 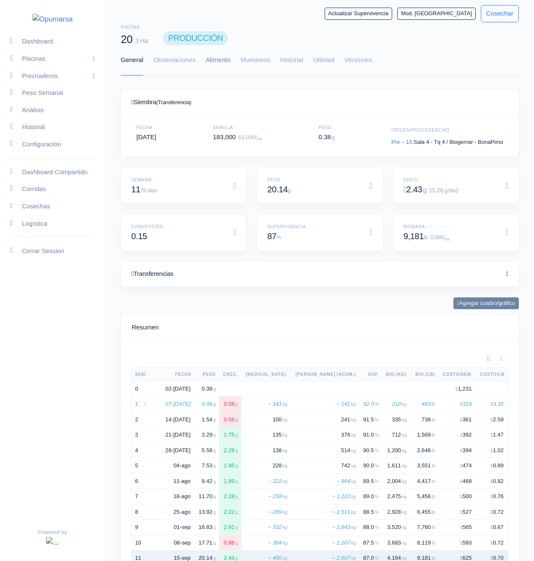 I want to click on span: 625, so click(x=466, y=558).